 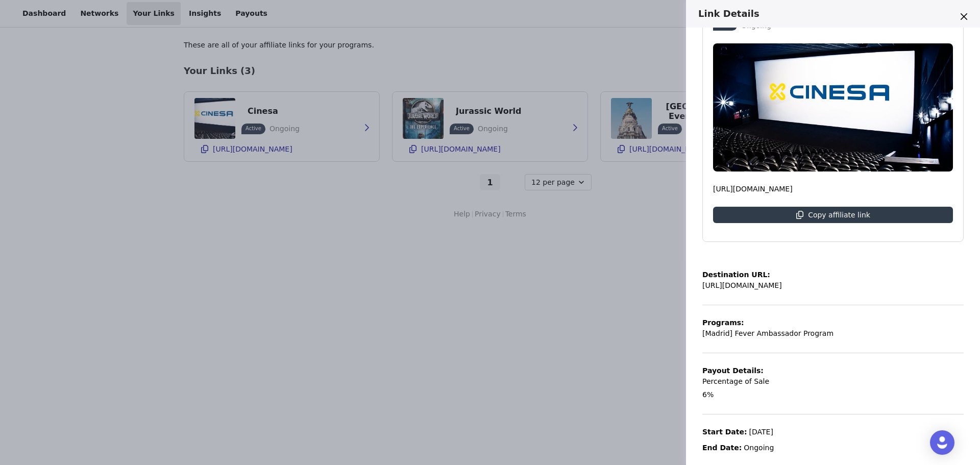 What do you see at coordinates (826, 14) in the screenshot?
I see `h3: Link Details` at bounding box center [826, 14].